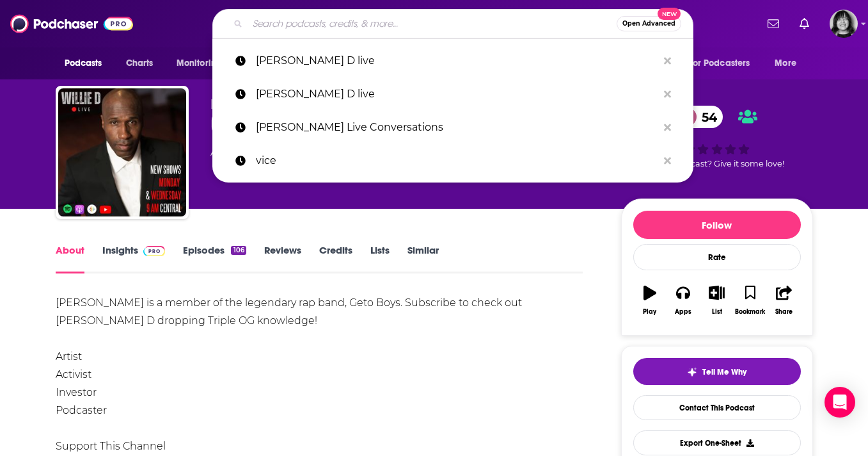 The height and width of the screenshot is (456, 868). Describe the element at coordinates (840, 403) in the screenshot. I see `div: Open Intercom Messenger` at that location.